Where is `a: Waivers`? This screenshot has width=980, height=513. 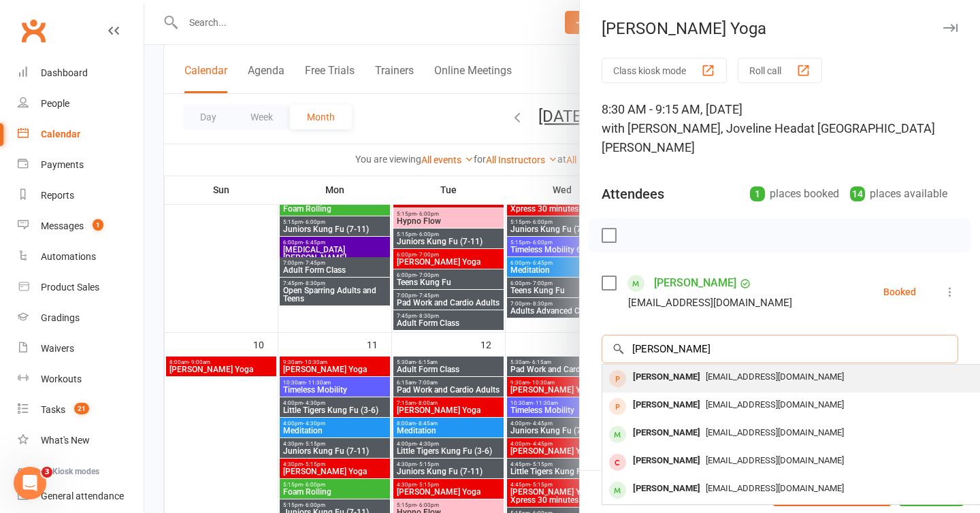 a: Waivers is located at coordinates (80, 348).